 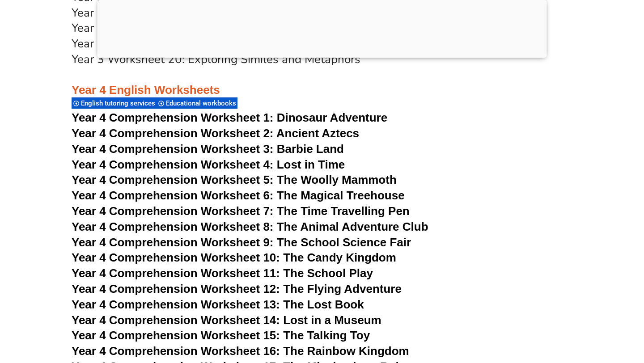 I want to click on a: Year 4 Comprehension Worksheet 14: Lost in a Museum, so click(x=226, y=320).